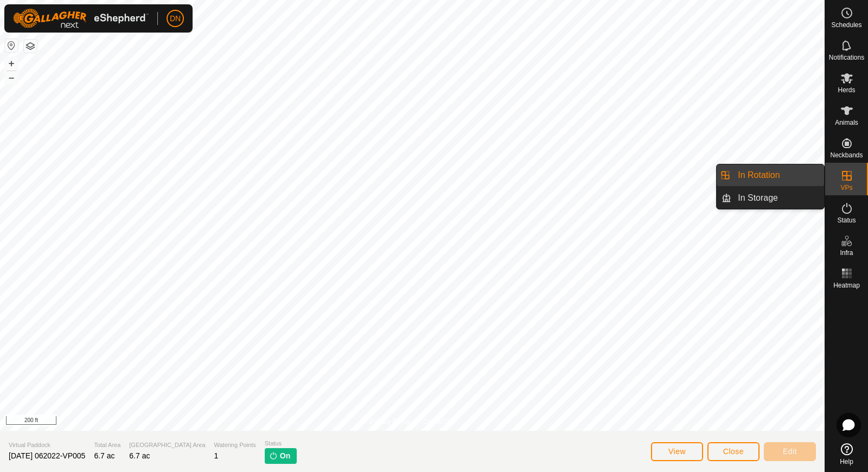  Describe the element at coordinates (733, 451) in the screenshot. I see `span: Close` at that location.